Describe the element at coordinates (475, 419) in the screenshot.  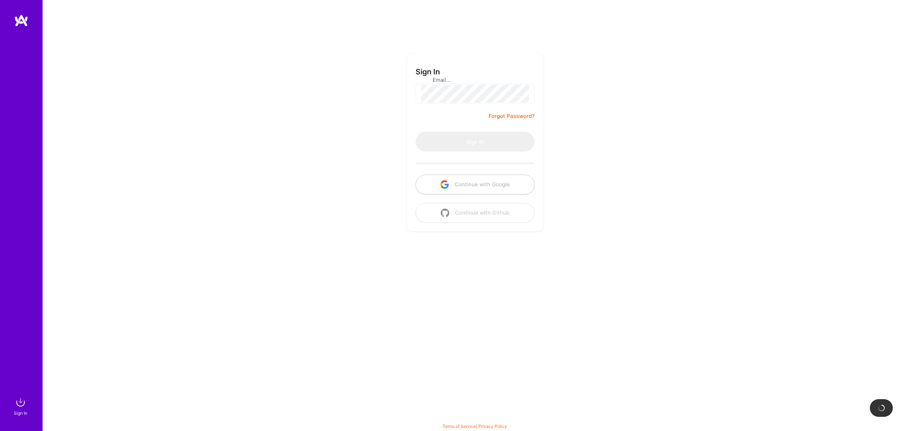
I see `div: © 2025 ATeams Inc., All rights reserved.` at that location.